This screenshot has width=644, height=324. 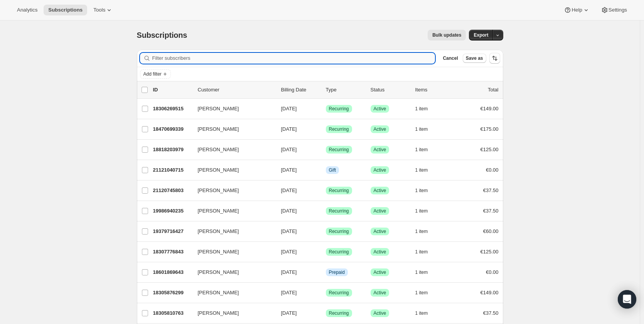 What do you see at coordinates (173, 273) in the screenshot?
I see `p: 18601869643` at bounding box center [173, 273].